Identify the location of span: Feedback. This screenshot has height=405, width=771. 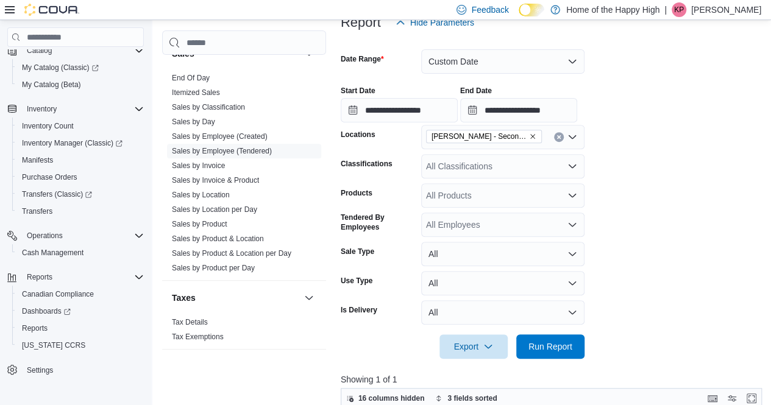
(489, 10).